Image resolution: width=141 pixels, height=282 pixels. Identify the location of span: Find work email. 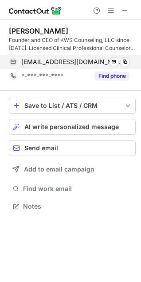
(77, 189).